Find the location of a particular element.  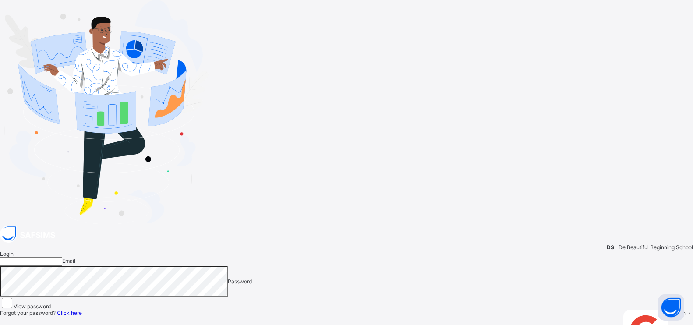

span: Password is located at coordinates (240, 281).